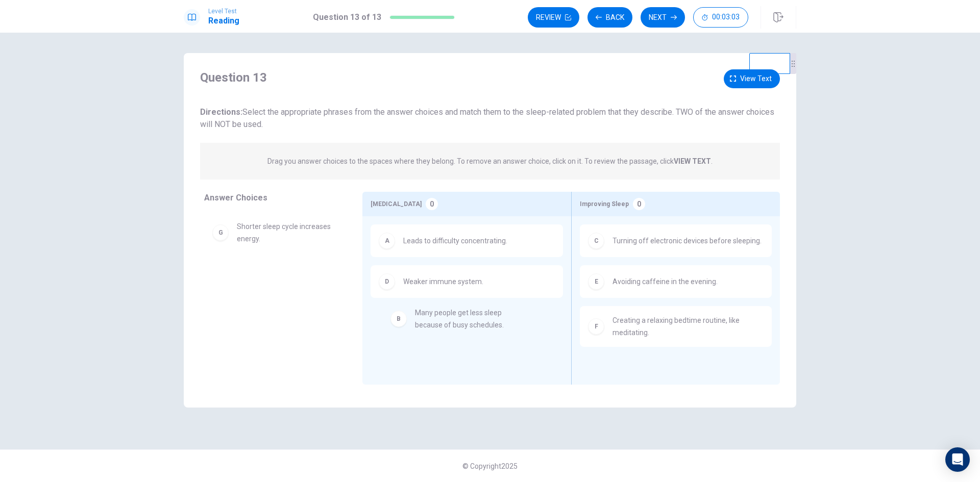 The height and width of the screenshot is (482, 980). Describe the element at coordinates (604, 204) in the screenshot. I see `span: Improving Sleep` at that location.